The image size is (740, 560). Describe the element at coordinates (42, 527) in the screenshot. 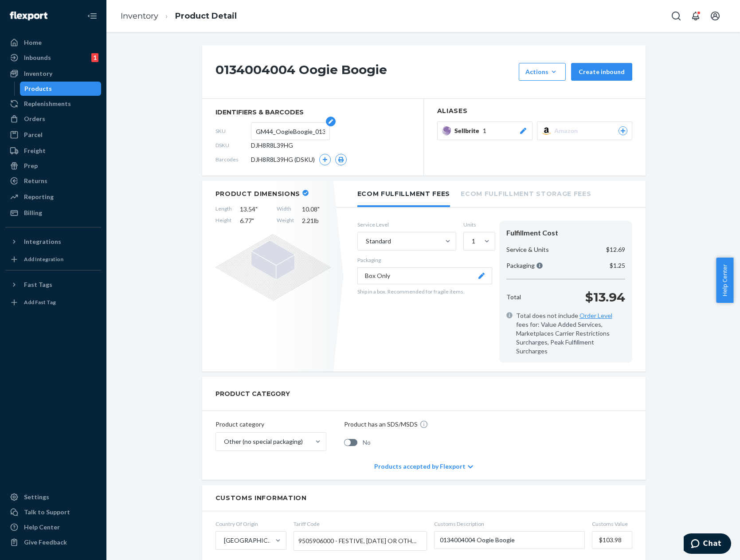

I see `div: Help Center` at that location.